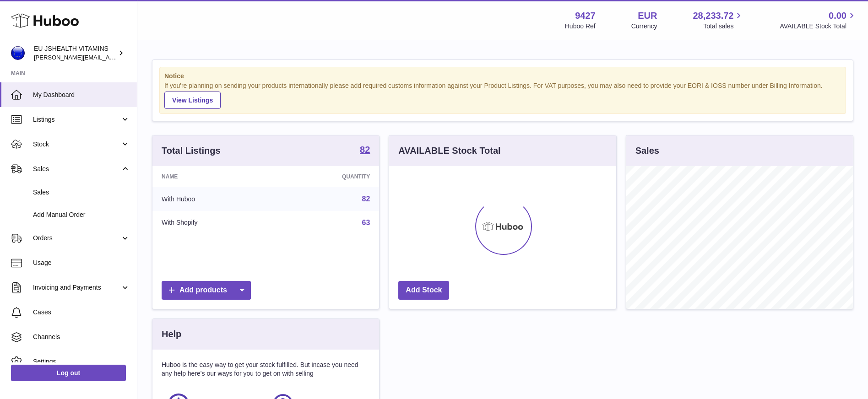 The width and height of the screenshot is (868, 399). I want to click on th: Name, so click(214, 177).